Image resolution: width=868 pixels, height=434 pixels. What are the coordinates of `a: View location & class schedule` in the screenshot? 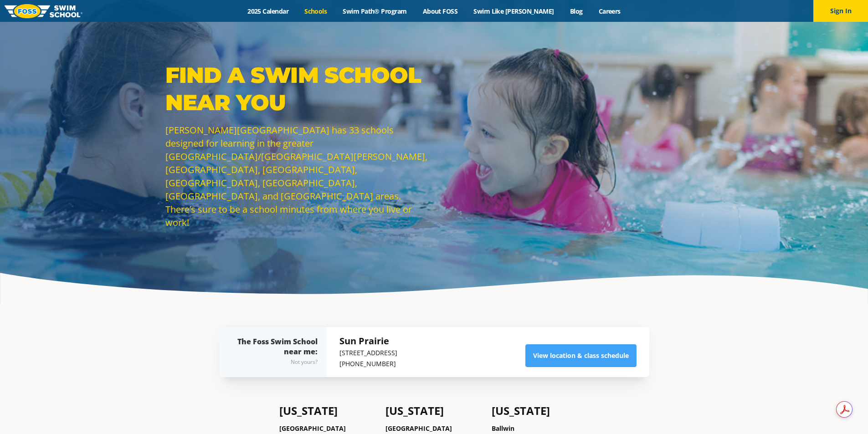 It's located at (581, 355).